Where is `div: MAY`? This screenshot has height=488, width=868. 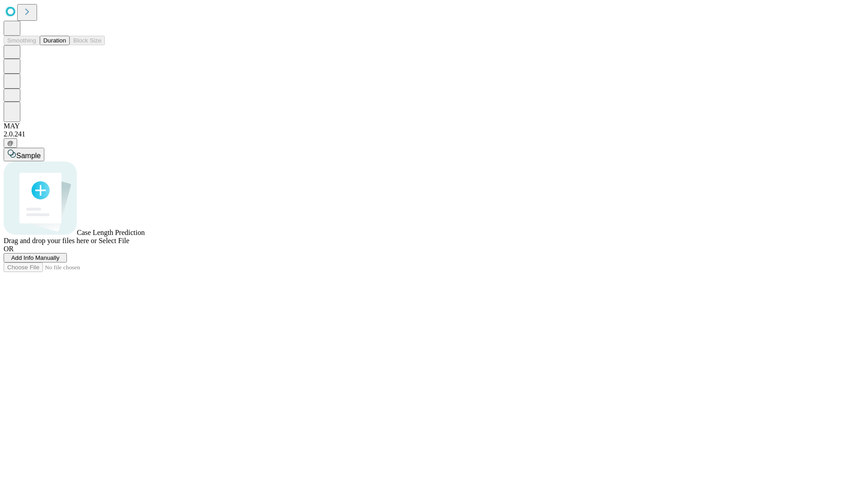
div: MAY is located at coordinates (434, 126).